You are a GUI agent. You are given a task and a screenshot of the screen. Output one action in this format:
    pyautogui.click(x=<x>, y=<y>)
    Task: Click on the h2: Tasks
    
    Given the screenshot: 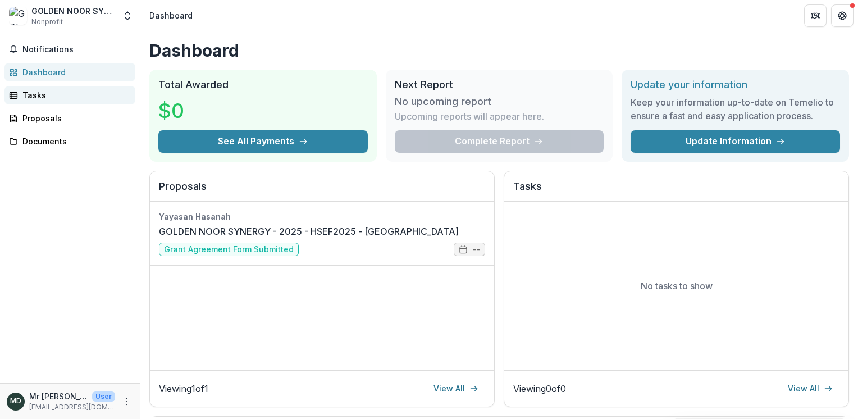 What is the action you would take?
    pyautogui.click(x=676, y=191)
    